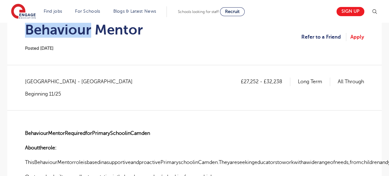 This screenshot has width=389, height=176. Describe the element at coordinates (232, 11) in the screenshot. I see `span: Recruit` at that location.